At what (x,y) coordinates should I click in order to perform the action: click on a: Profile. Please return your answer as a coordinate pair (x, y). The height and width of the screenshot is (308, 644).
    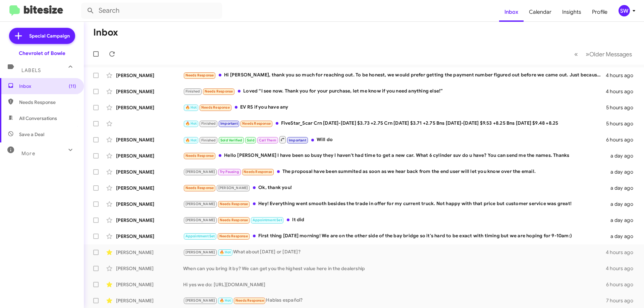
    Looking at the image, I should click on (600, 12).